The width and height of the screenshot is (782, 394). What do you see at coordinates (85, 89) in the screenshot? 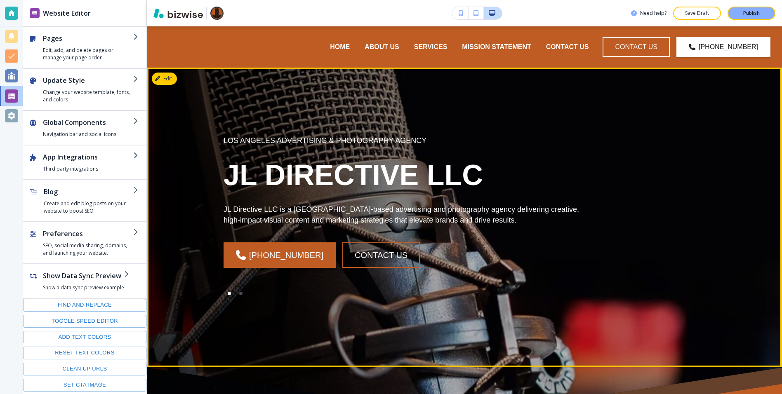
I see `button: Update StyleChange your website template, fonts, and colors` at bounding box center [85, 89].